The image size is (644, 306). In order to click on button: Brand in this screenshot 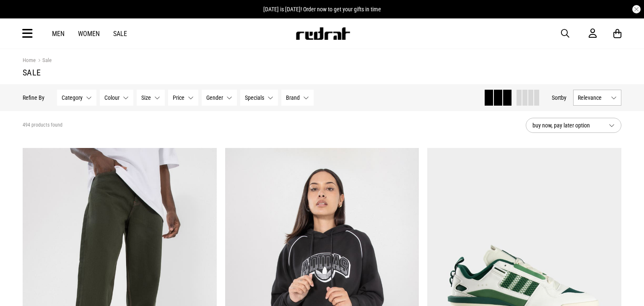, I will do `click(297, 98)`.